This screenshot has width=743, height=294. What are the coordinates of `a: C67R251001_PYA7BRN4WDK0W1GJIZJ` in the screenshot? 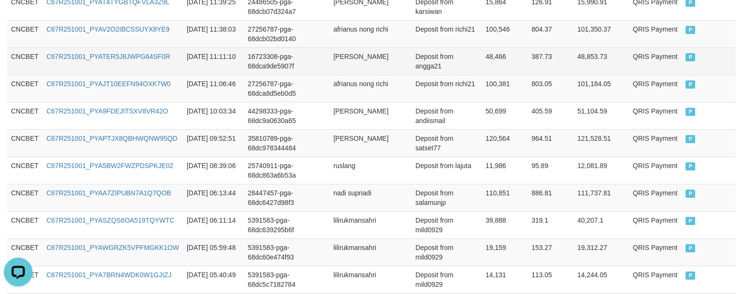 It's located at (109, 275).